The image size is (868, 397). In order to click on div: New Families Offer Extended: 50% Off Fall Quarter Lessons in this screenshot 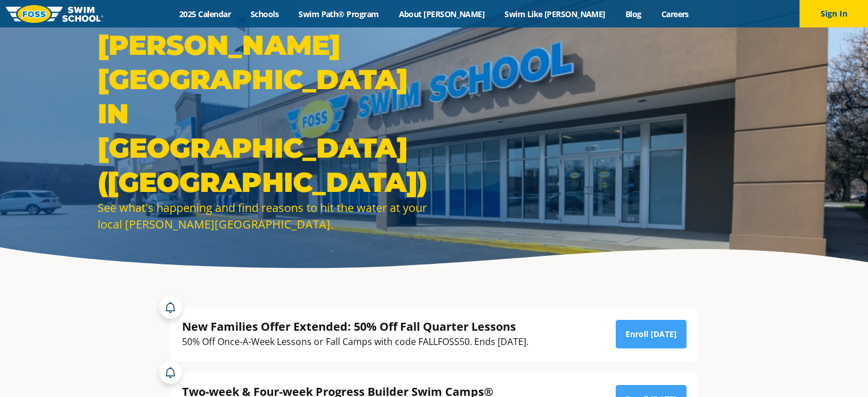, I will do `click(355, 326)`.